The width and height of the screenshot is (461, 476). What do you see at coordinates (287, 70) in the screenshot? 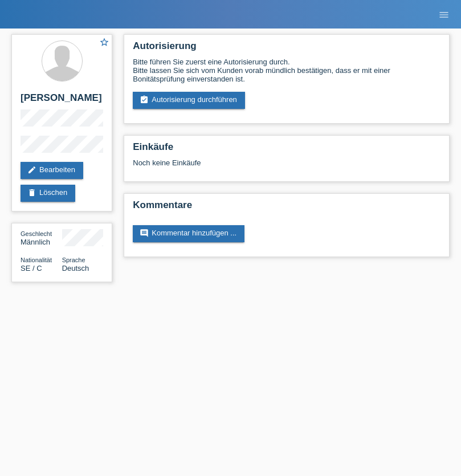
I see `div: Bitte führen Sie zuerst eine Autorisierung durch. Bitte lassen Sie sich vom Kunden vorab mündlich...` at bounding box center [287, 70].